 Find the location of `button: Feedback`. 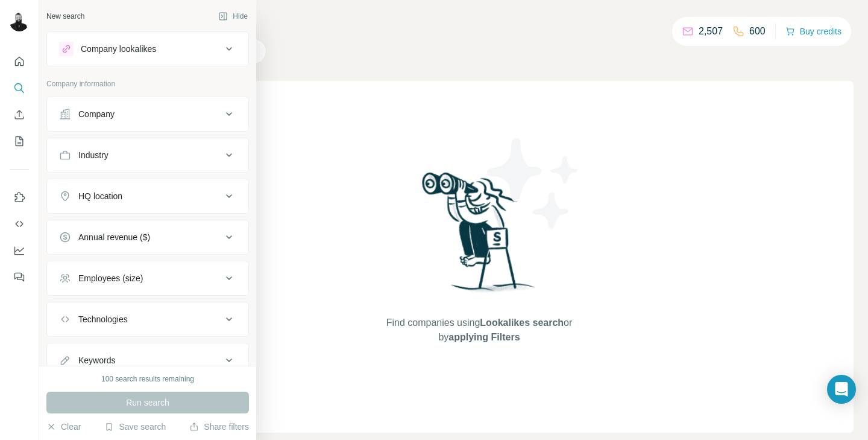

button: Feedback is located at coordinates (19, 277).